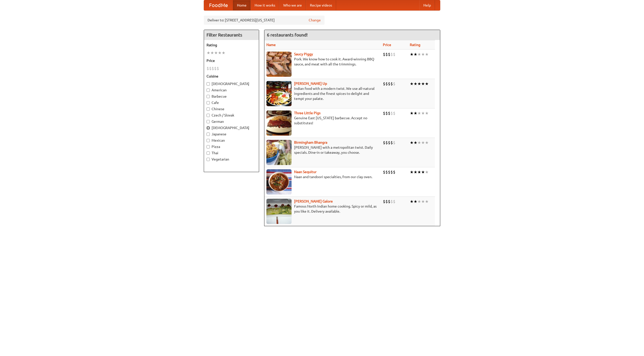 The image size is (644, 356). I want to click on h4: Filter Restaurants, so click(231, 35).